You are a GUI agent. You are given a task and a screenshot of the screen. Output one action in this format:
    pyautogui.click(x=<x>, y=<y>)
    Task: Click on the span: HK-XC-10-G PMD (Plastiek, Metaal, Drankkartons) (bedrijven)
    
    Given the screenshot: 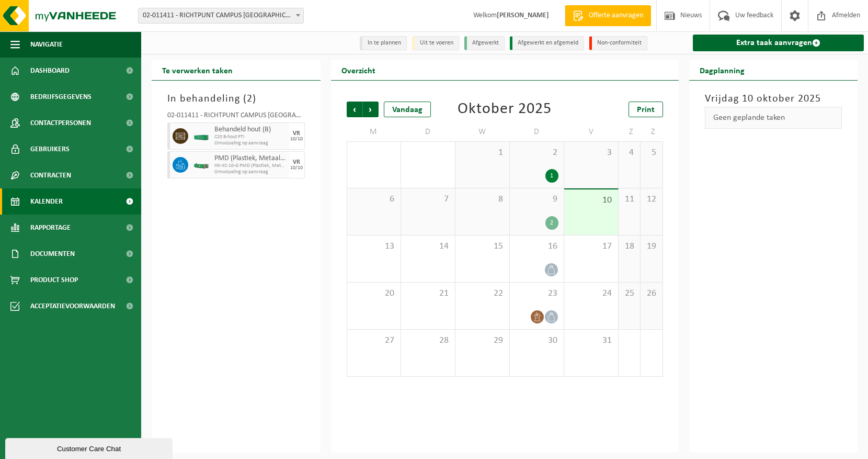 What is the action you would take?
    pyautogui.click(x=250, y=166)
    